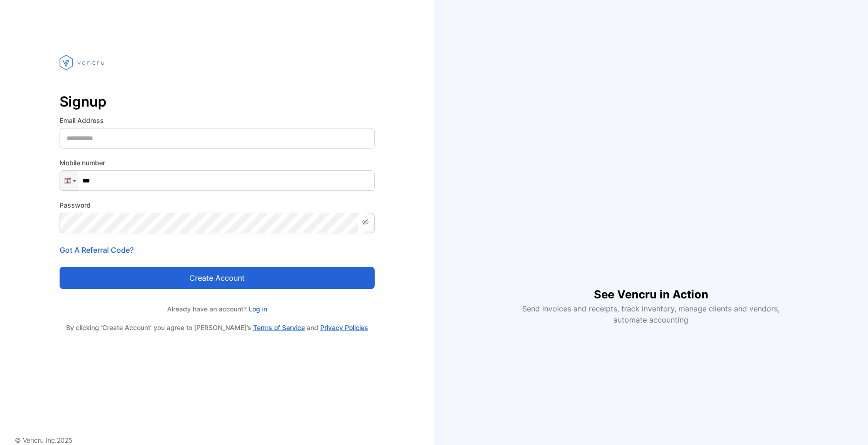 The height and width of the screenshot is (445, 868). I want to click on label: Email Address, so click(216, 120).